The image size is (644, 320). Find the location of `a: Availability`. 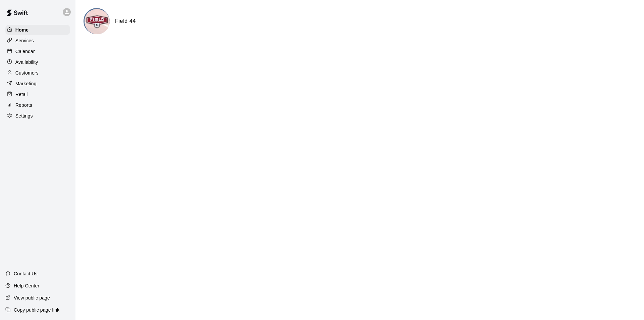

a: Availability is located at coordinates (38, 62).